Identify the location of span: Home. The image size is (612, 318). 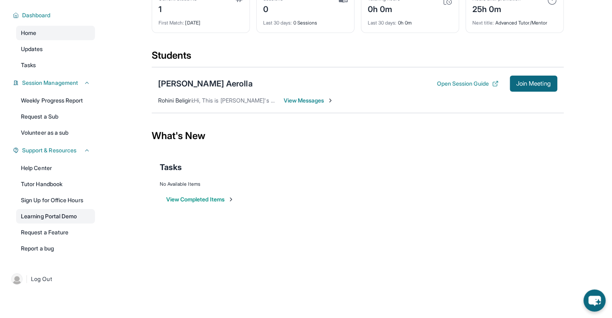
(29, 33).